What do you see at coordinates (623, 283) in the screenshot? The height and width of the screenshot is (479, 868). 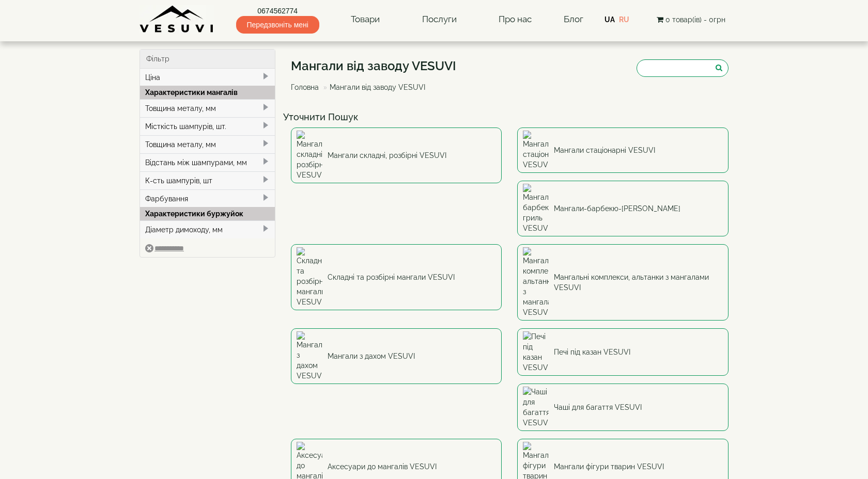 I see `a: Мангальні комплекси, альтанки з мангалами VESUVI Мангальні комплекси, альтанки з мангалами VESUVI` at bounding box center [623, 283].